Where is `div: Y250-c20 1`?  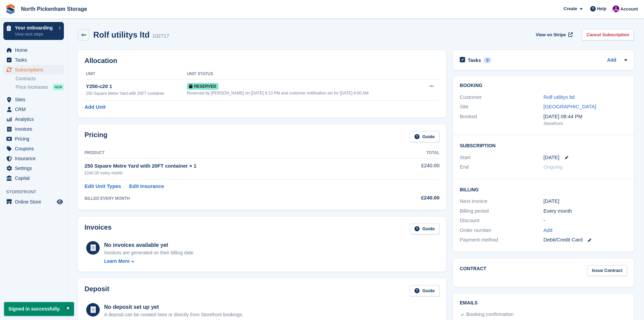
div: Y250-c20 1 is located at coordinates (136, 86).